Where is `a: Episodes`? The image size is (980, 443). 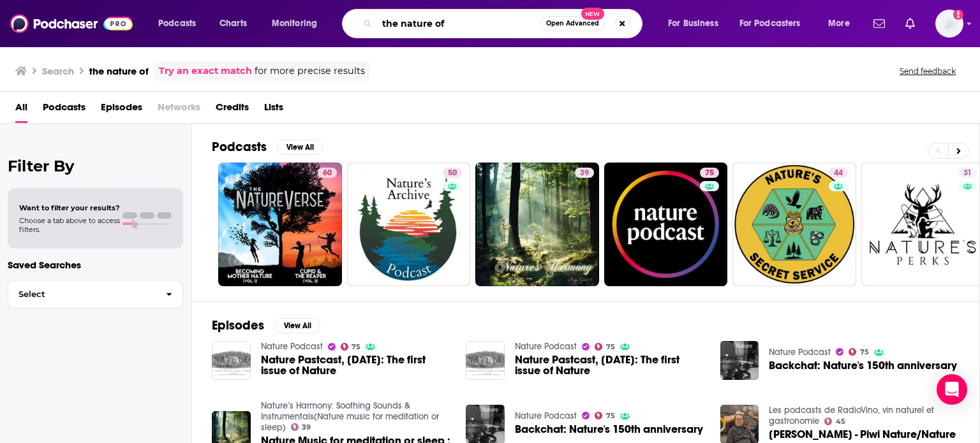 a: Episodes is located at coordinates (121, 109).